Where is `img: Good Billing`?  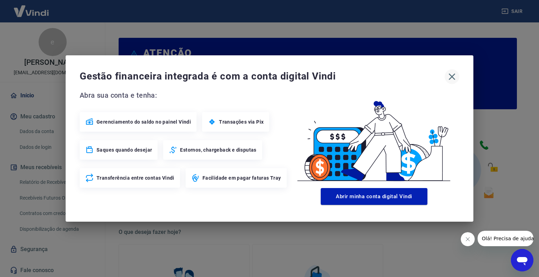
img: Good Billing is located at coordinates (374, 137).